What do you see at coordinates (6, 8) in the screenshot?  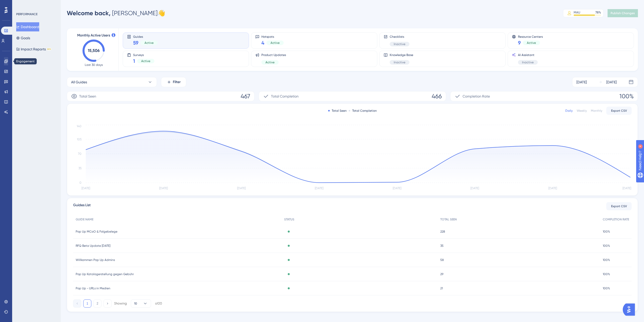 I see `img: launcher-image-alternative-text` at bounding box center [6, 8].